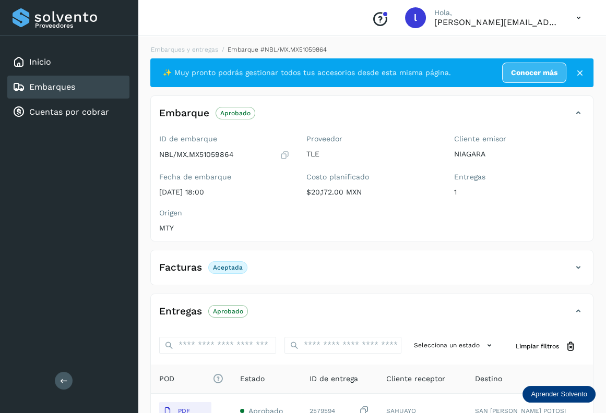 The width and height of the screenshot is (606, 413). Describe the element at coordinates (372, 117) in the screenshot. I see `div: EmbarqueAprobado` at that location.